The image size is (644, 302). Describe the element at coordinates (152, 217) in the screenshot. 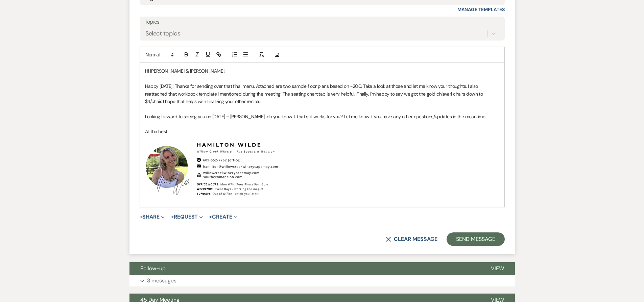

I see `button: Share` at that location.